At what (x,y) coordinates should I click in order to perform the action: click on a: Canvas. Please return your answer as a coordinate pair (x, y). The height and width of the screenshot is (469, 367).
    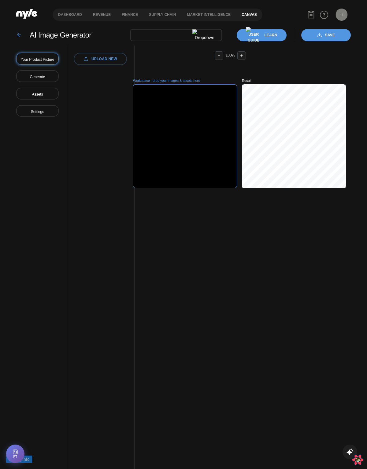
    Looking at the image, I should click on (249, 15).